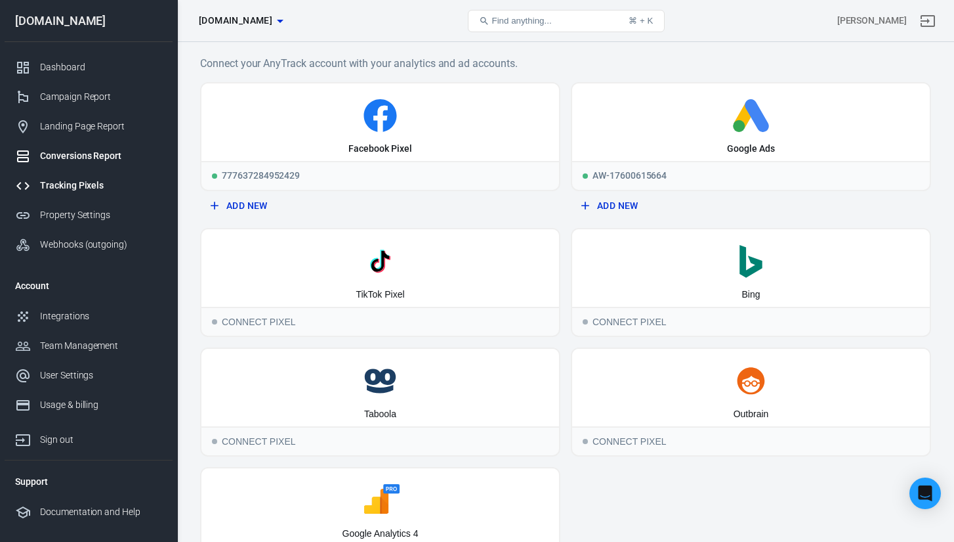  Describe the element at coordinates (101, 439) in the screenshot. I see `div: Sign out` at that location.